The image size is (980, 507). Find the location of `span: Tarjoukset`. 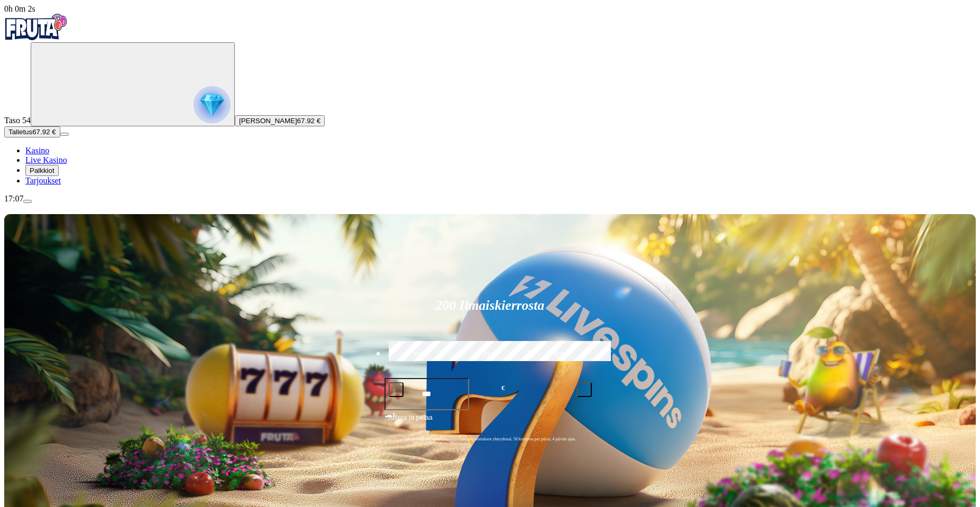

span: Tarjoukset is located at coordinates (43, 181).